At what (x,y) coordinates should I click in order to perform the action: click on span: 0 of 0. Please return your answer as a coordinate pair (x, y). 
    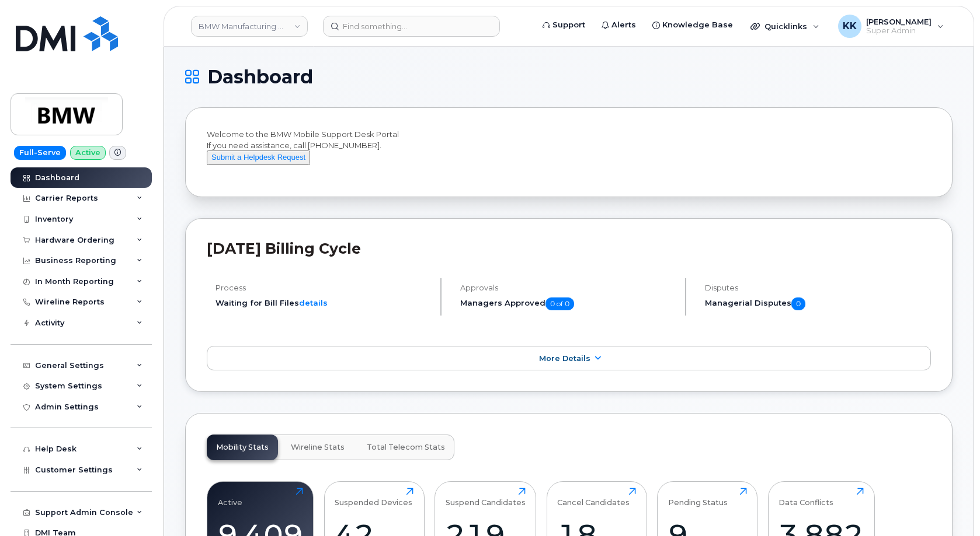
    Looking at the image, I should click on (559, 304).